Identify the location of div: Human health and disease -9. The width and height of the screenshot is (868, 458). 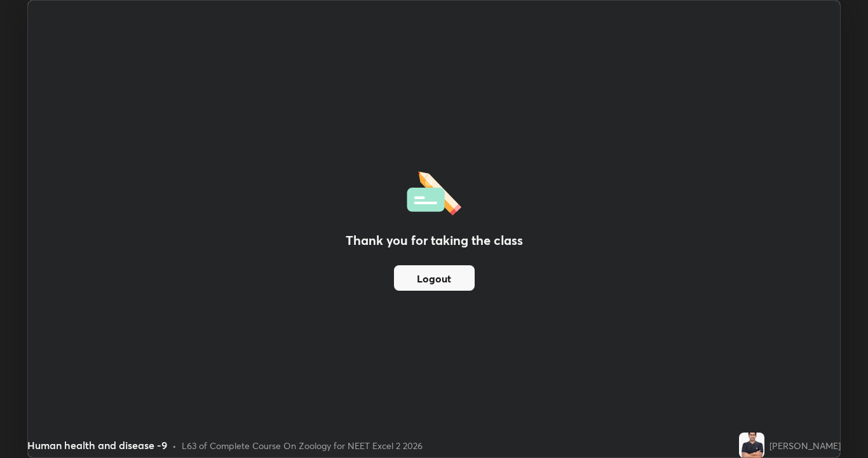
(97, 445).